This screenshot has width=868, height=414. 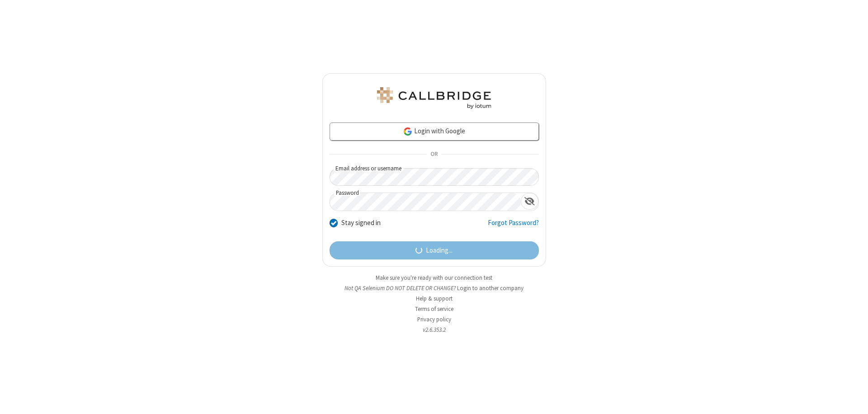 I want to click on span: Loading..., so click(x=439, y=251).